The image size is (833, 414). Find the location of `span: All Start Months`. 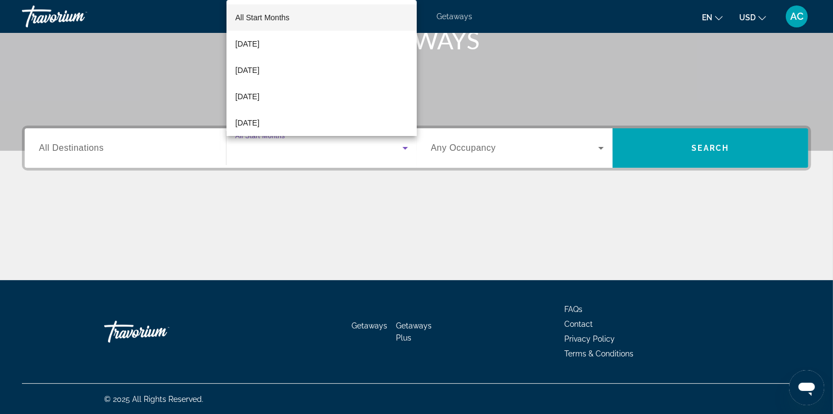

span: All Start Months is located at coordinates (262, 18).